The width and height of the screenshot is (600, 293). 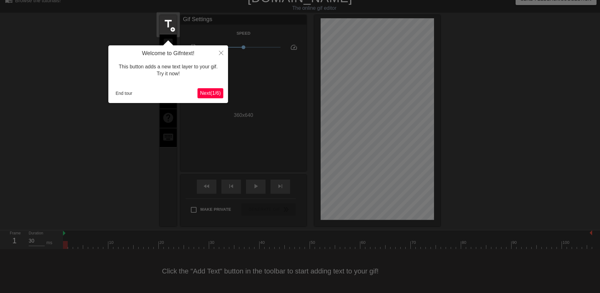 What do you see at coordinates (168, 54) in the screenshot?
I see `h4: Welcome to Gifntext!` at bounding box center [168, 54].